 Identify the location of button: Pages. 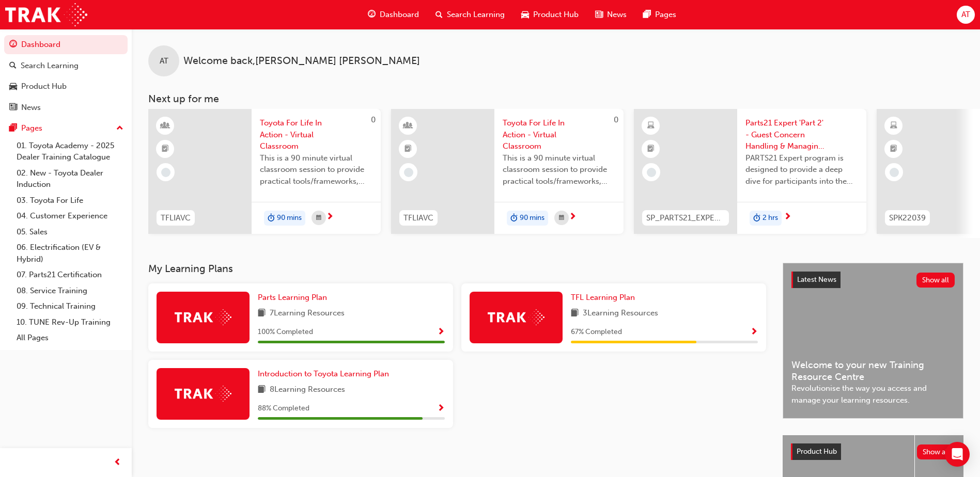
(66, 128).